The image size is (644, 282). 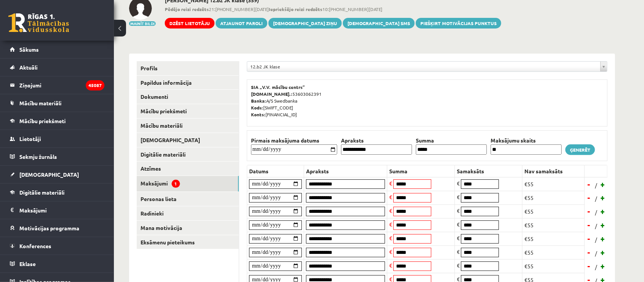 What do you see at coordinates (29, 67) in the screenshot?
I see `span: Aktuāli` at bounding box center [29, 67].